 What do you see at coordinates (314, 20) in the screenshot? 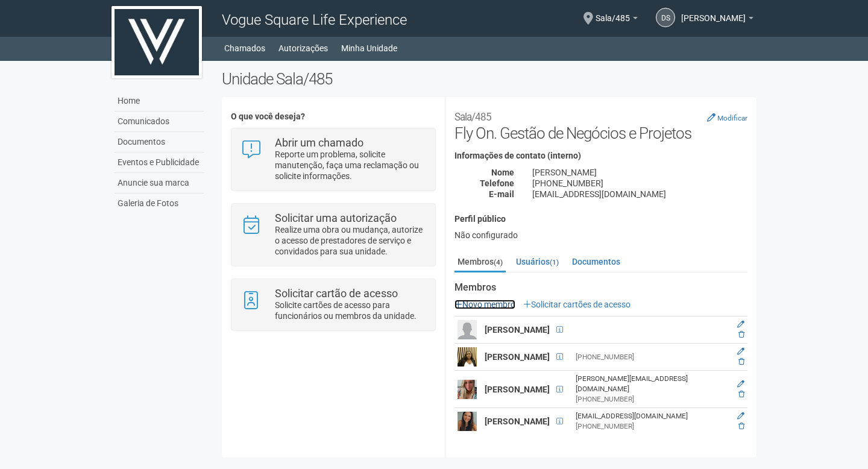
I see `span: Vogue Square Life Experience` at bounding box center [314, 20].